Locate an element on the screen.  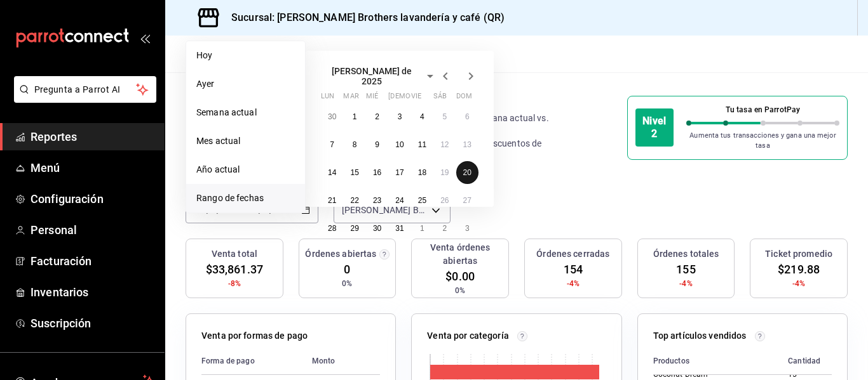
span: Rango de fechas is located at coordinates (245, 198).